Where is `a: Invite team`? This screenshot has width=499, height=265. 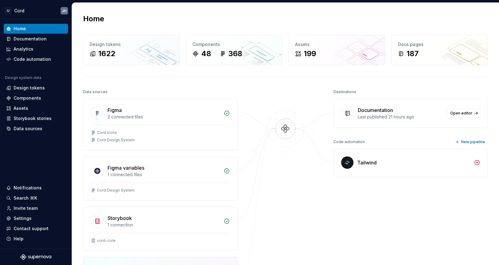 a: Invite team is located at coordinates (36, 209).